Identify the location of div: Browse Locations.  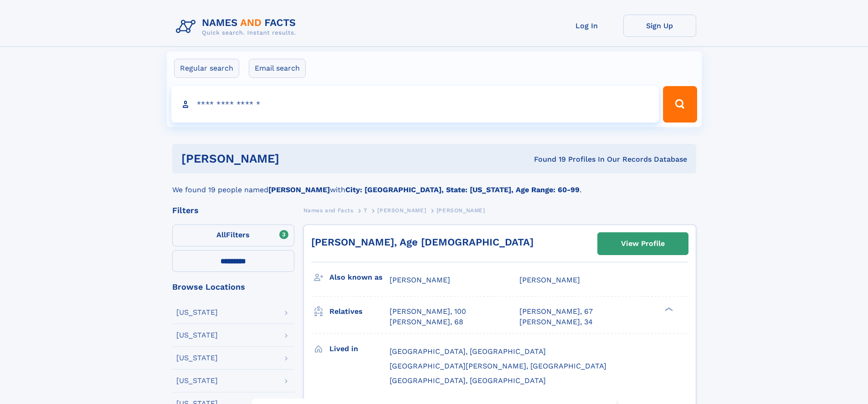
(233, 287).